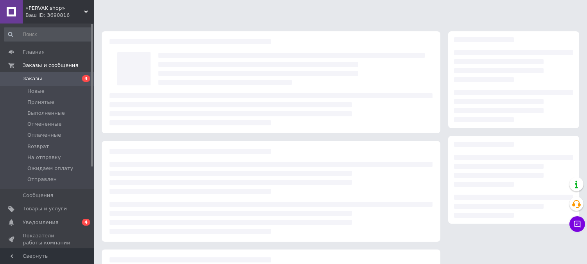 This screenshot has height=264, width=587. Describe the element at coordinates (41, 102) in the screenshot. I see `span: Принятые` at that location.